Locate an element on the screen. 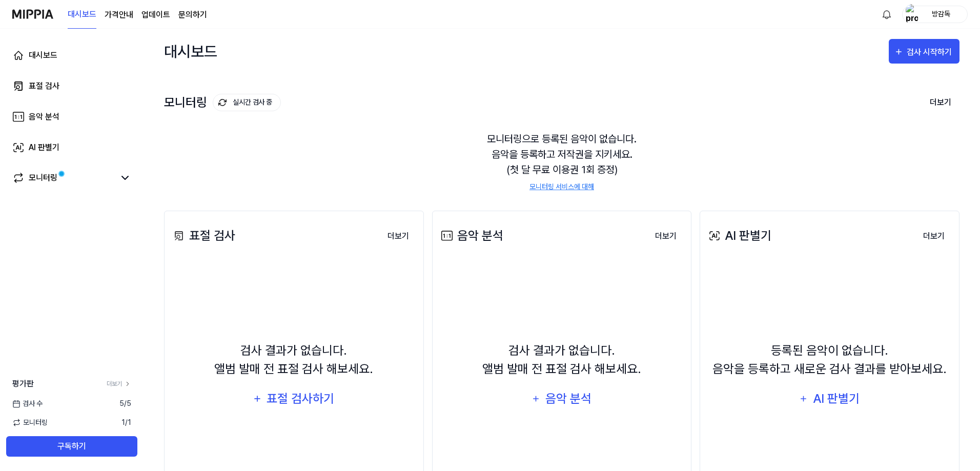 Image resolution: width=980 pixels, height=471 pixels. button: 구독하기 is located at coordinates (72, 446).